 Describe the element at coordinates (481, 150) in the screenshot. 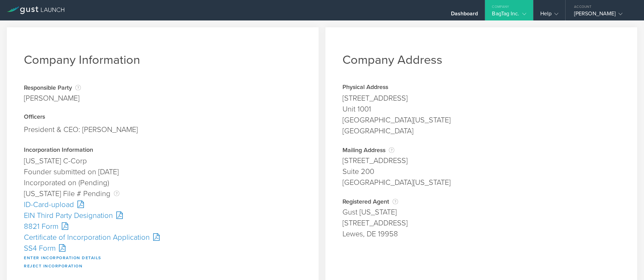

I see `div: Mailing Address` at that location.